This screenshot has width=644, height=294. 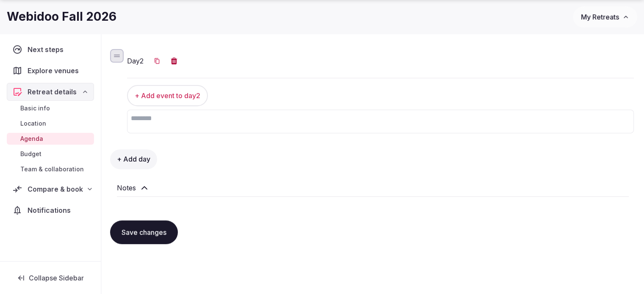 I want to click on span: Compare & book, so click(x=55, y=189).